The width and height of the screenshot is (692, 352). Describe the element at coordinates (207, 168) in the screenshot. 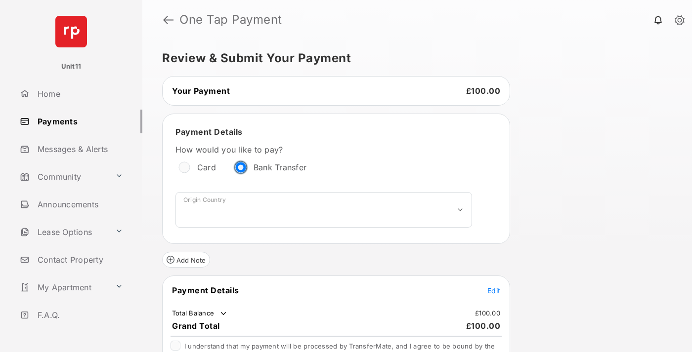

I see `label: Card` at that location.